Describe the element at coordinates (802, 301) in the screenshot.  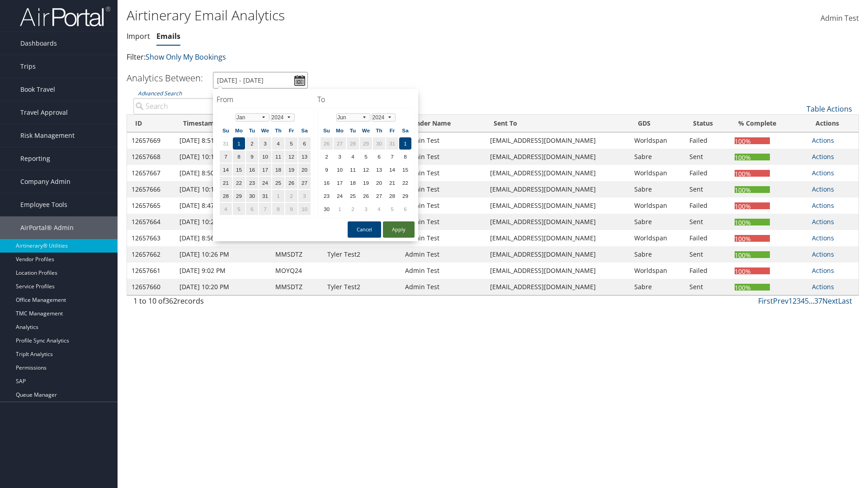
I see `a: 4` at that location.